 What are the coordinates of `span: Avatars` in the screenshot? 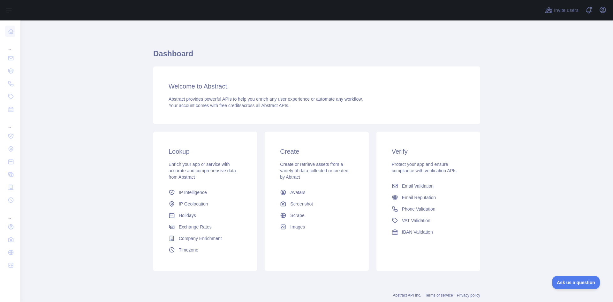 It's located at (297, 192).